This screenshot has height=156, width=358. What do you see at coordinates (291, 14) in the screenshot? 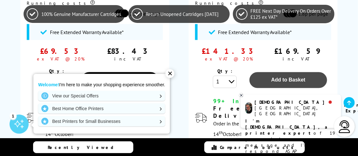
I see `span: FREE Next Day Delivery On Orders Over £125 ex VAT*` at bounding box center [291, 14].